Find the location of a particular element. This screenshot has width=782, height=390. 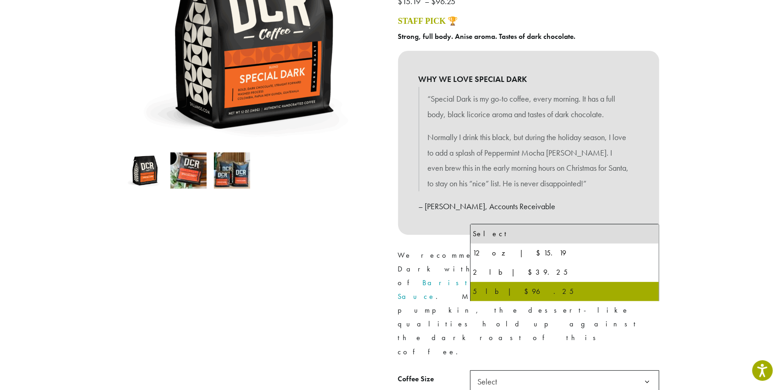

b: WHY WE LOVE SPECIAL DARK is located at coordinates (529, 79).